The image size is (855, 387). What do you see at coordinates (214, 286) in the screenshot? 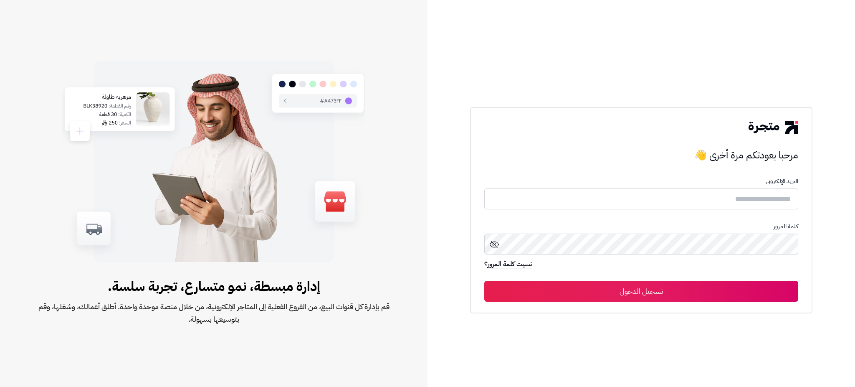
I see `span: إدارة مبسطة، نمو متسارع، تجربة سلسة.` at bounding box center [214, 286].